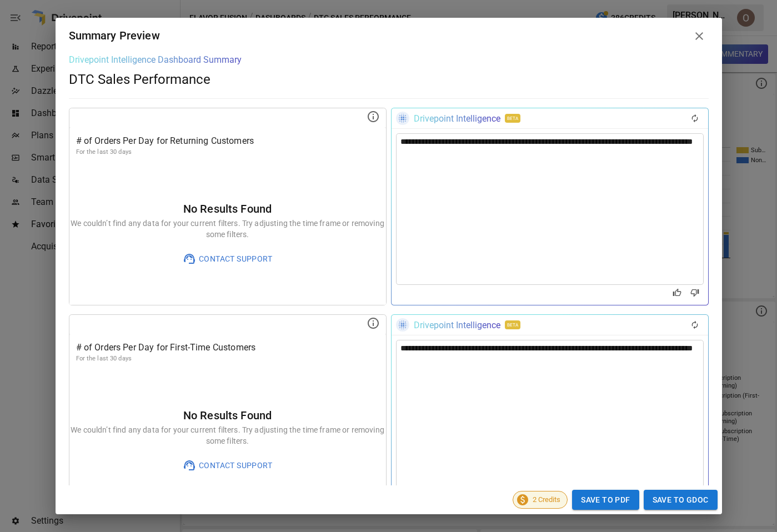 The width and height of the screenshot is (777, 532). Describe the element at coordinates (695, 292) in the screenshot. I see `button: Bad Response` at that location.